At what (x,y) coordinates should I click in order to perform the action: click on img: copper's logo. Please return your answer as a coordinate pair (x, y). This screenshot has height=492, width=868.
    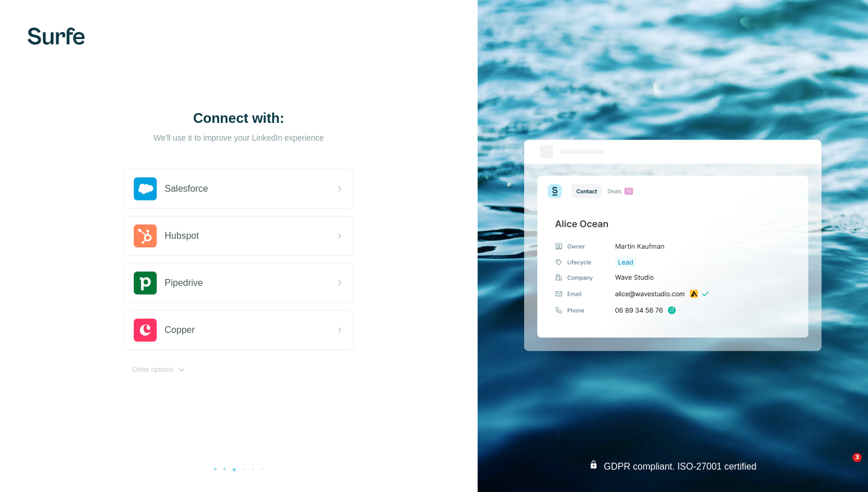
    Looking at the image, I should click on (145, 330).